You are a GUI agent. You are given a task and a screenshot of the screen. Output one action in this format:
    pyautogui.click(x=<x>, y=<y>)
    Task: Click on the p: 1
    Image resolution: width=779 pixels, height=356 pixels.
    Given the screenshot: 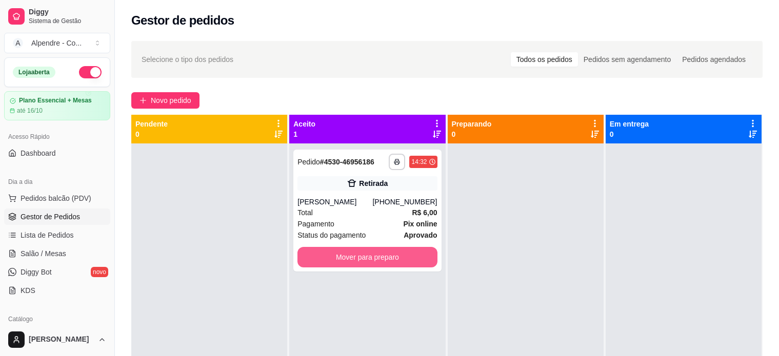 What is the action you would take?
    pyautogui.click(x=304, y=134)
    